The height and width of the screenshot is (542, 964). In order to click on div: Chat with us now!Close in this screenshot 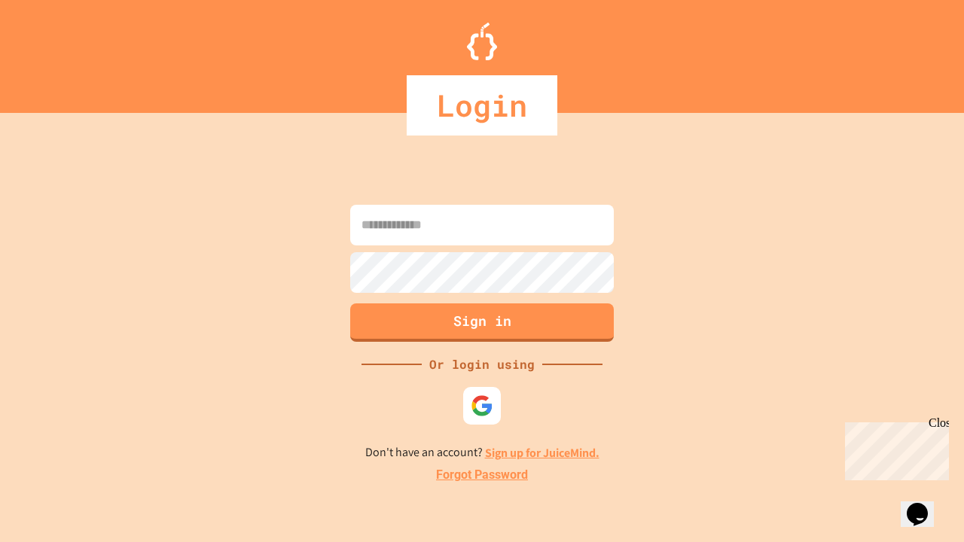, I will do `click(55, 50)`.